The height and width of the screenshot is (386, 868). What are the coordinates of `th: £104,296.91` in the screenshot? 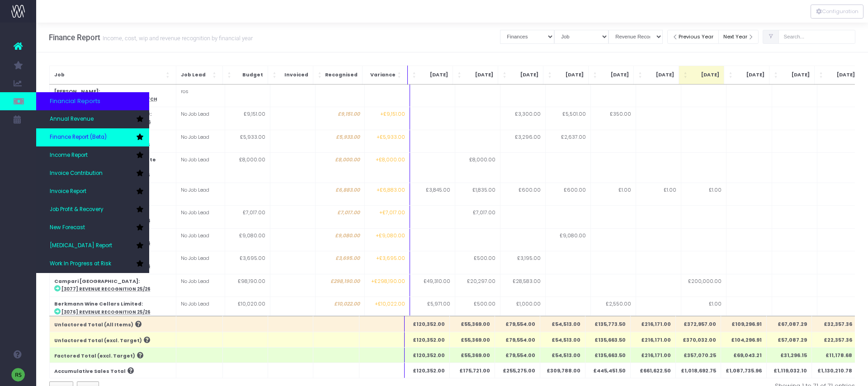 It's located at (743, 340).